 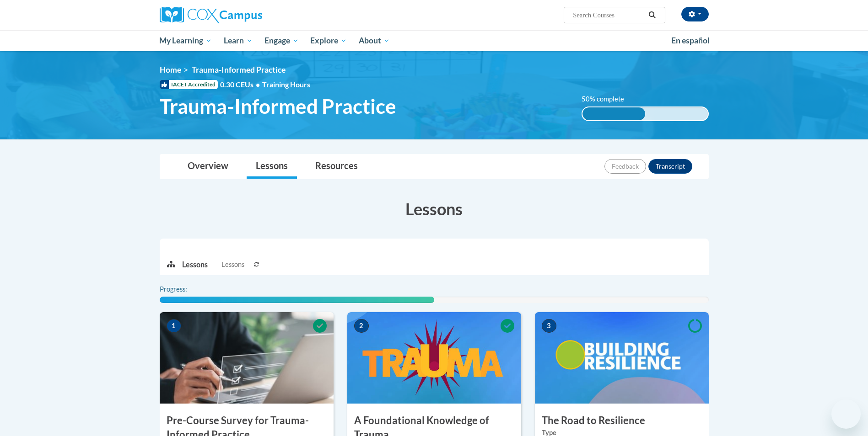 I want to click on div: 50% complete, so click(x=614, y=114).